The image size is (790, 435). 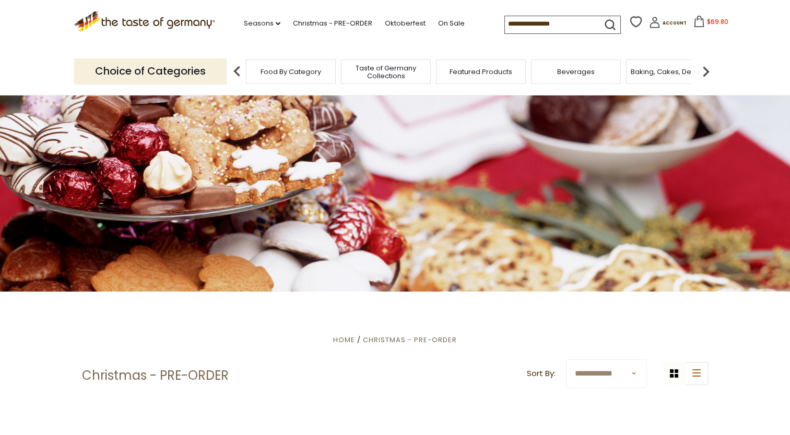 I want to click on a: Oktoberfest, so click(x=405, y=23).